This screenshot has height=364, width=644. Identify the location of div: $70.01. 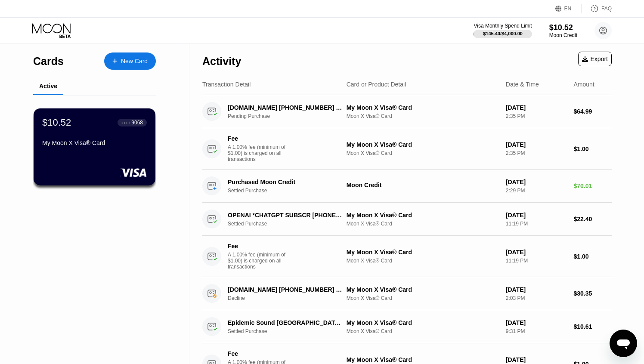
(593, 186).